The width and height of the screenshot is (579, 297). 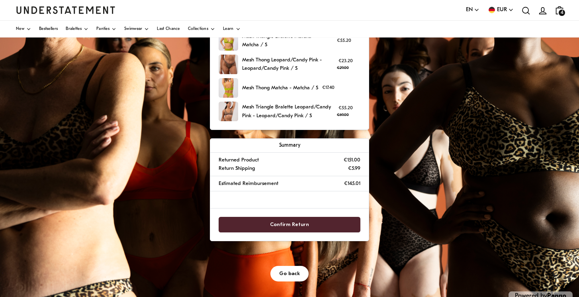 What do you see at coordinates (354, 168) in the screenshot?
I see `p: €5.99` at bounding box center [354, 168].